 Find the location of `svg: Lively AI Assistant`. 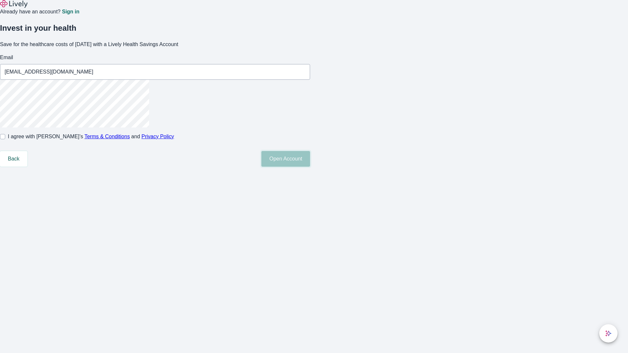

svg: Lively AI Assistant is located at coordinates (609, 334).